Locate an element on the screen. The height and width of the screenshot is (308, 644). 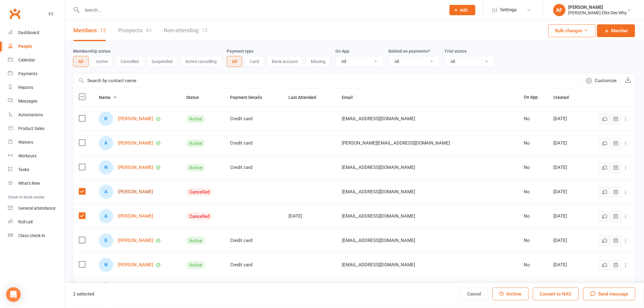
button: Cancel is located at coordinates (475, 293).